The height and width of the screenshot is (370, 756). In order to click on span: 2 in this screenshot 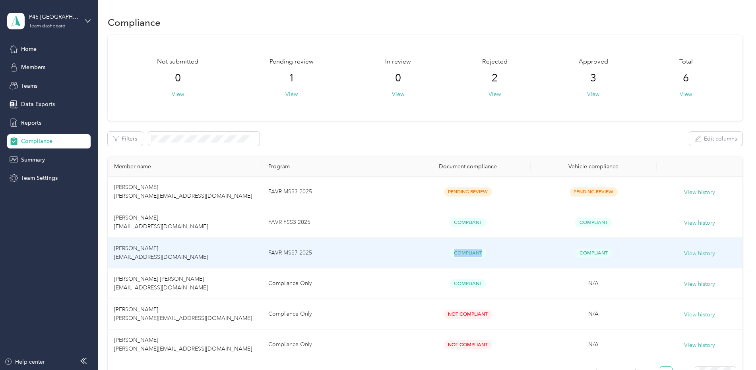, I will do `click(494, 78)`.